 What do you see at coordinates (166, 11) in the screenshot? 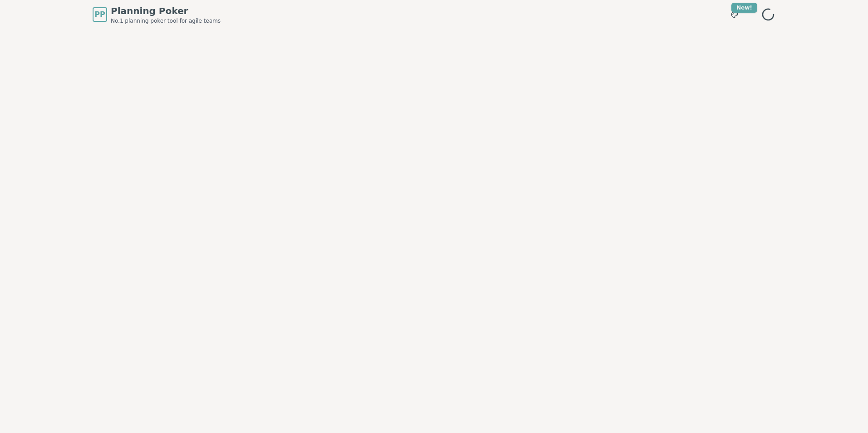
I see `span: Planning Poker` at bounding box center [166, 11].